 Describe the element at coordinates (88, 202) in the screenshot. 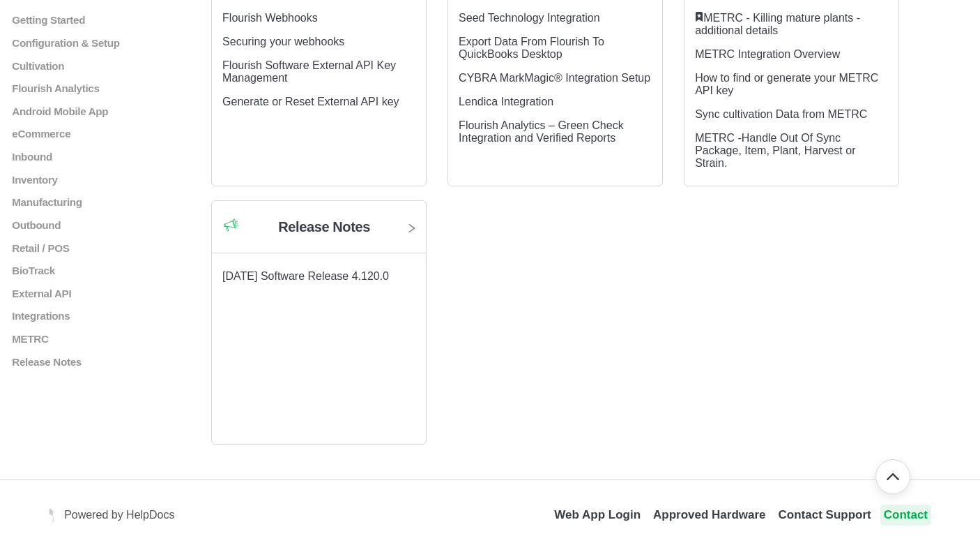

I see `a: Manufacturing` at that location.